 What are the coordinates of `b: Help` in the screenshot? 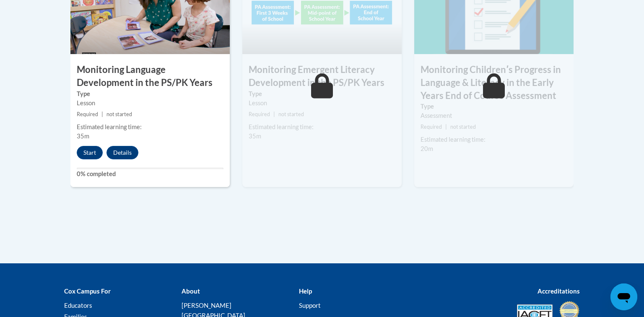 It's located at (305, 291).